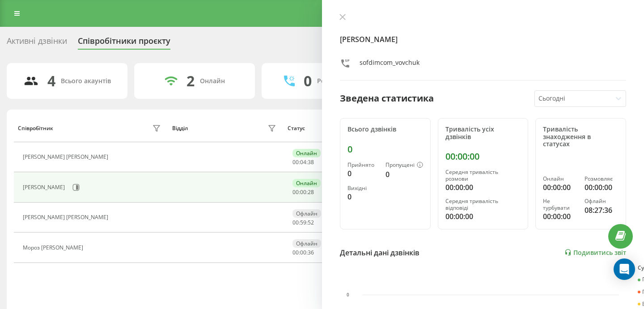  What do you see at coordinates (483, 133) in the screenshot?
I see `div: Тривалість усіх дзвінків` at bounding box center [483, 133].